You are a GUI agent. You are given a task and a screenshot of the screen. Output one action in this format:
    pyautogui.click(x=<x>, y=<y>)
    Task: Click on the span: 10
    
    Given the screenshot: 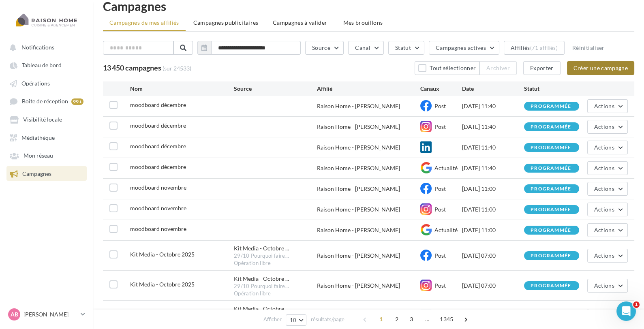 What is the action you would take?
    pyautogui.click(x=293, y=320)
    